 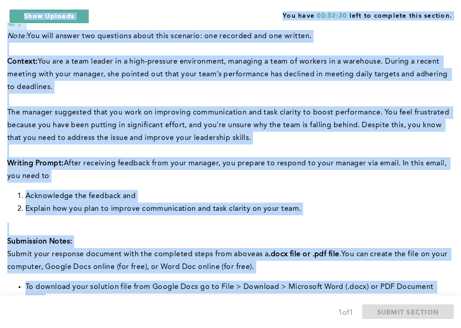 What do you see at coordinates (228, 36) in the screenshot?
I see `p: You will answer two questions about this scenario: one recorded and one written.` at bounding box center [228, 36].